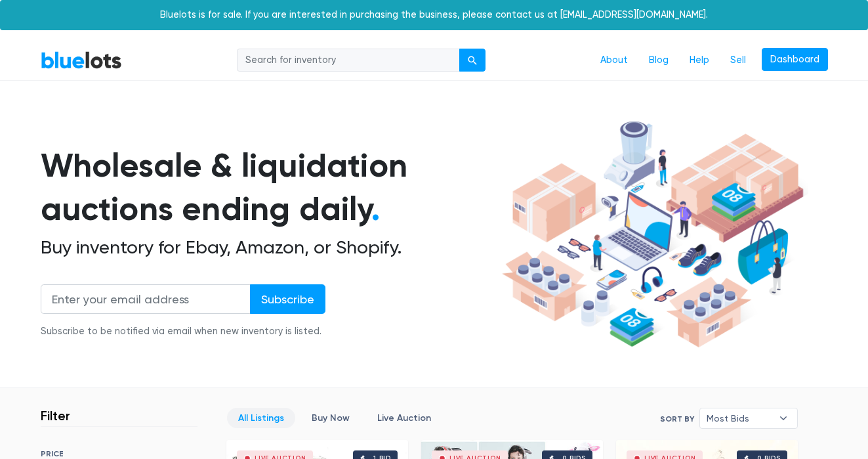 The image size is (868, 459). I want to click on label: Sort By, so click(677, 419).